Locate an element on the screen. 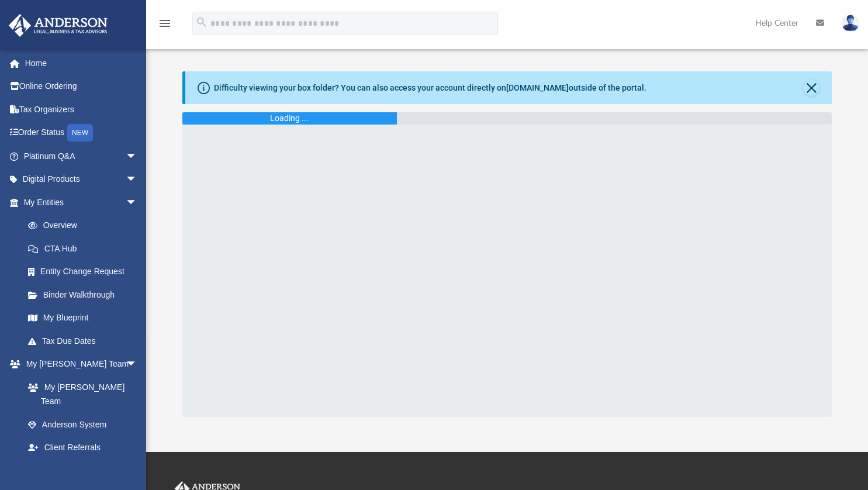 The image size is (868, 490). a: Entity Change Request is located at coordinates (86, 272).